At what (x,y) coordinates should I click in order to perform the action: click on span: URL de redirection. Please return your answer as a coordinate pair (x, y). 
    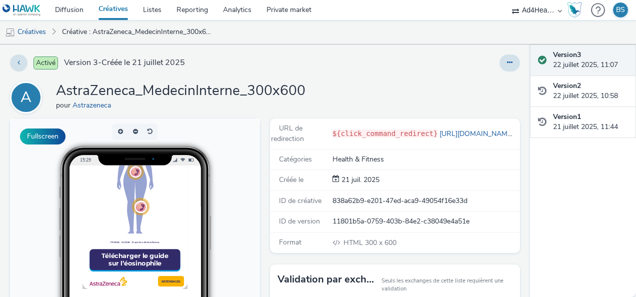
    Looking at the image, I should click on (288, 133).